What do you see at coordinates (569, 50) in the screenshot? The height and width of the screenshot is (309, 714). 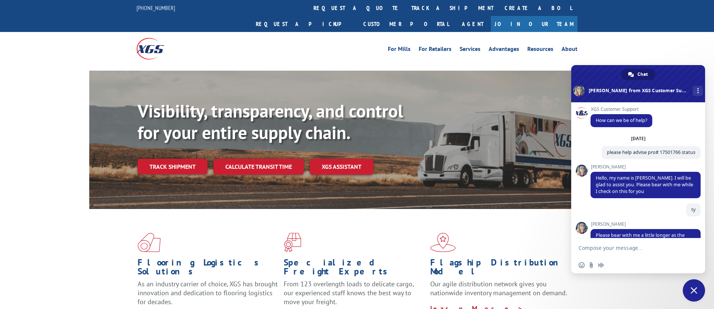 I see `a: About` at bounding box center [569, 50].